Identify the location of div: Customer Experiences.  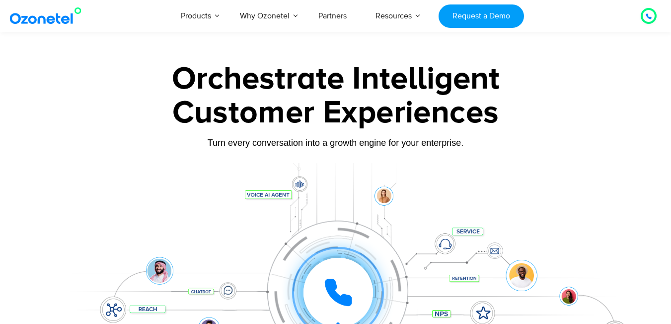
(336, 113).